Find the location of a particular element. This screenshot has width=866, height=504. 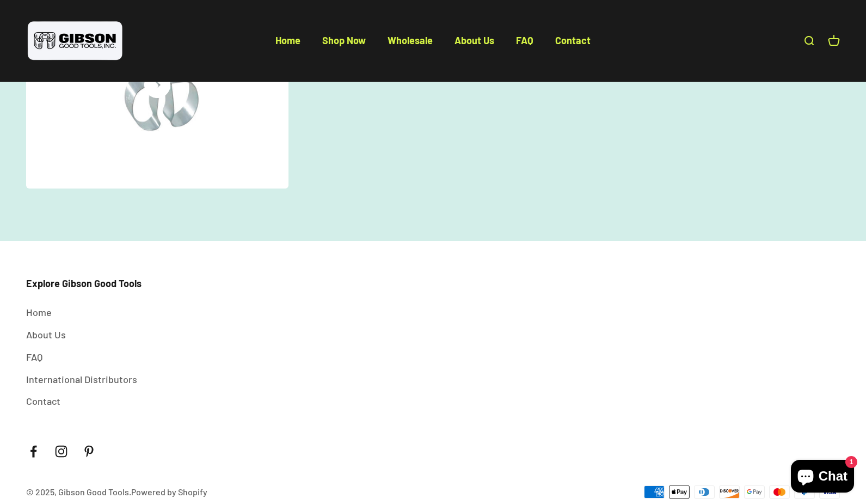

p: Explore Gibson Good Tools is located at coordinates (84, 283).